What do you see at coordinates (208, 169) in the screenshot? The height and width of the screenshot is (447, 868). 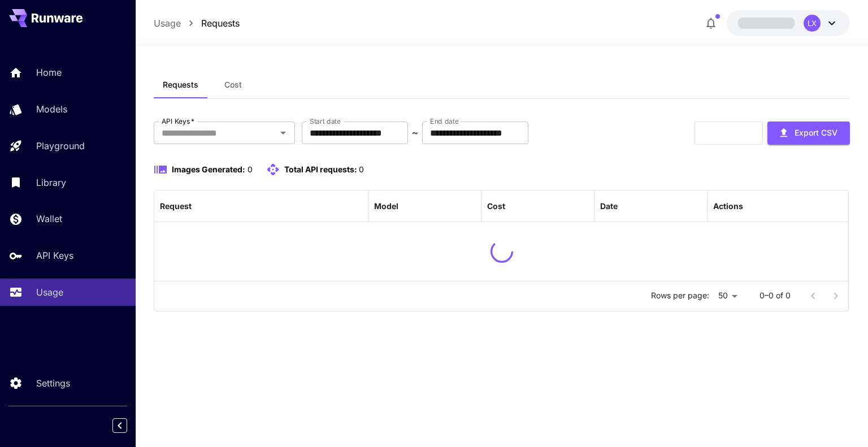 I see `span: Images Generated:` at bounding box center [208, 169].